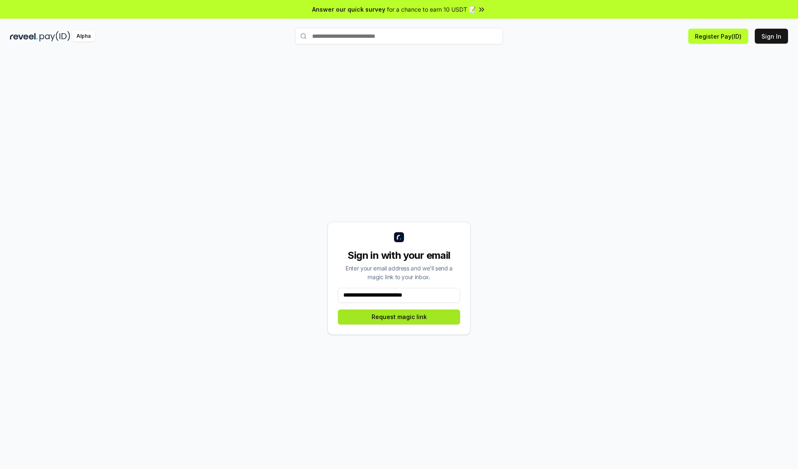  What do you see at coordinates (772, 36) in the screenshot?
I see `button: Sign In` at bounding box center [772, 36].